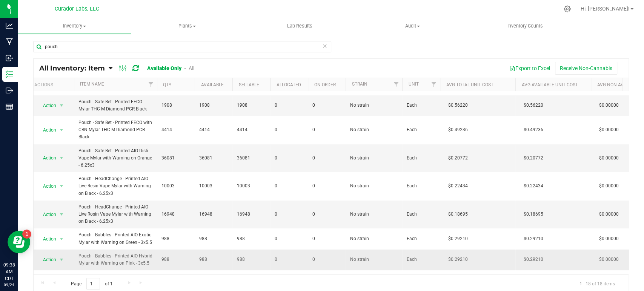  Describe the element at coordinates (299, 26) in the screenshot. I see `span: Lab Results` at that location.